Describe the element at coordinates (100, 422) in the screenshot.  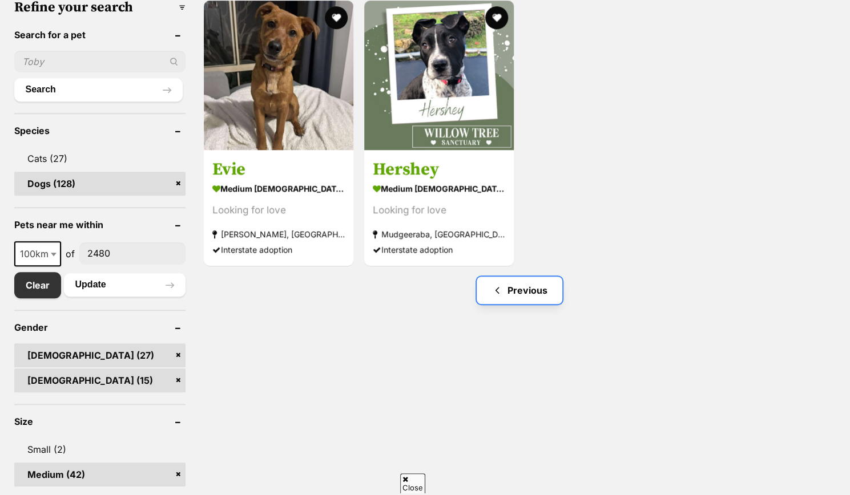
I see `header: Size` at that location.